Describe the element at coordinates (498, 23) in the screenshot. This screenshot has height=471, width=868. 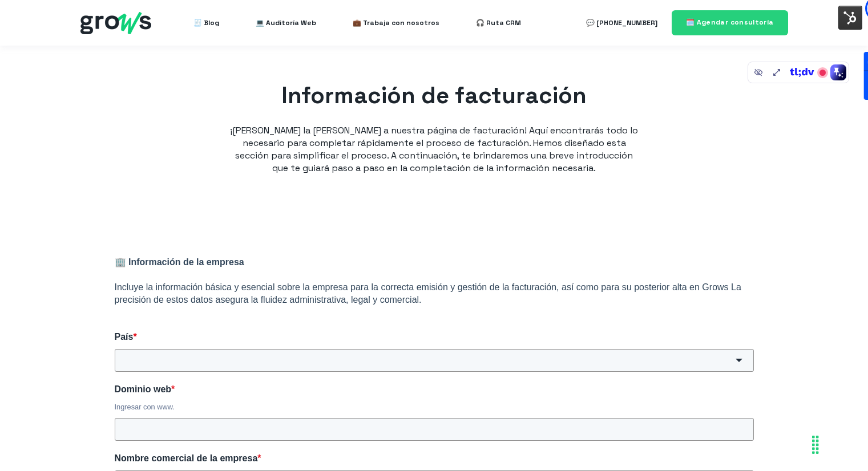
I see `a: 🎧 Ruta CRM` at that location.